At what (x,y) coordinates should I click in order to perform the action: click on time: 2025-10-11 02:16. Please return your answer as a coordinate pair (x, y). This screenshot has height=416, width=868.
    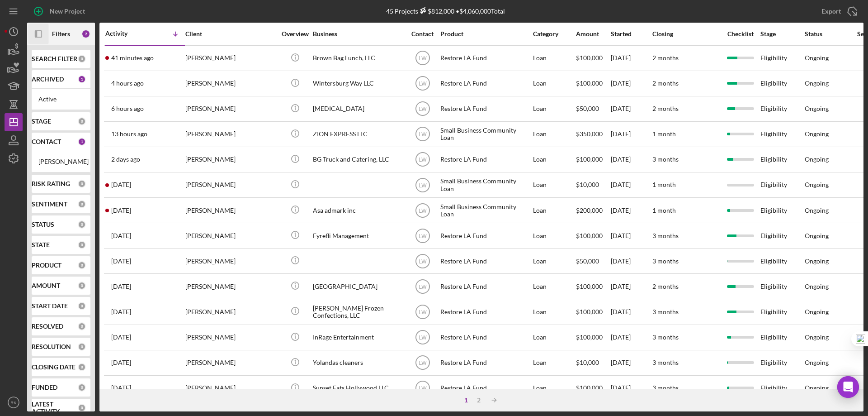
    Looking at the image, I should click on (122, 210).